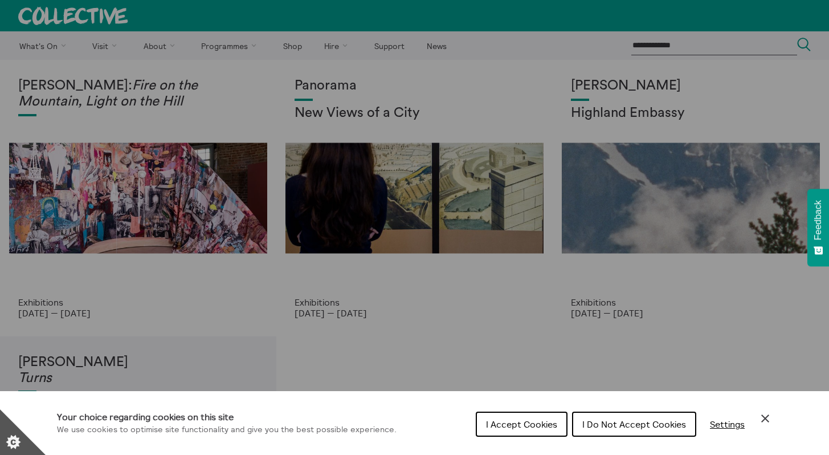 This screenshot has width=829, height=455. I want to click on button: Close Cookie Control, so click(765, 418).